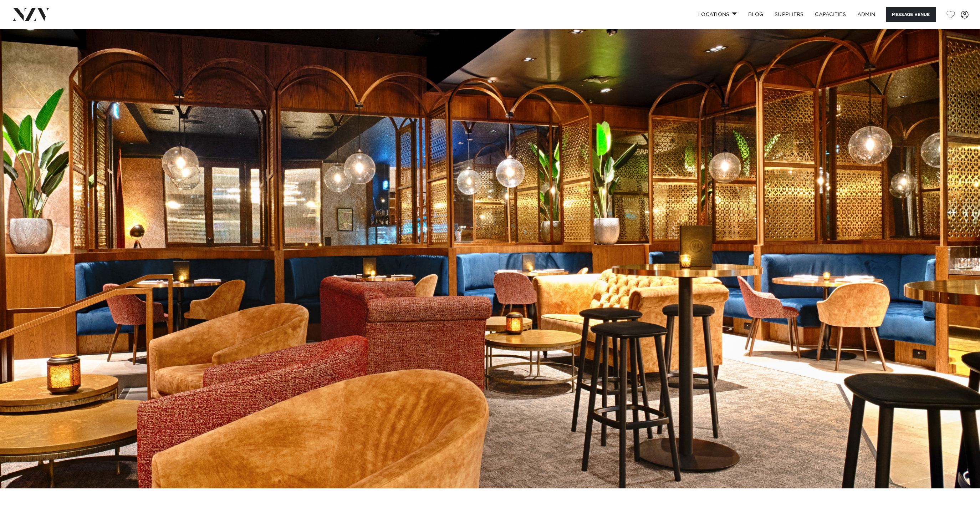  What do you see at coordinates (789, 15) in the screenshot?
I see `a: SUPPLIERS` at bounding box center [789, 15].